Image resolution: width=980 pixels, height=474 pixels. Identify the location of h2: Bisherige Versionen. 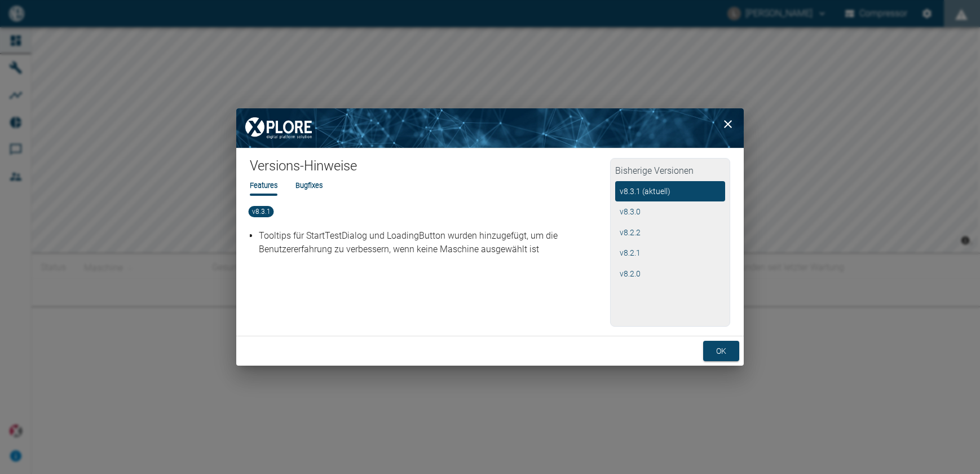
(670, 172).